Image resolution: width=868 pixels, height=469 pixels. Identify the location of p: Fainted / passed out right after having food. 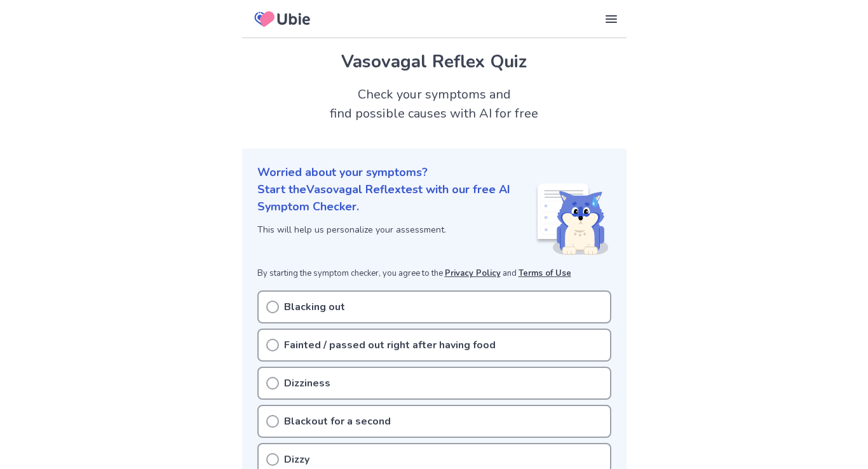
(390, 345).